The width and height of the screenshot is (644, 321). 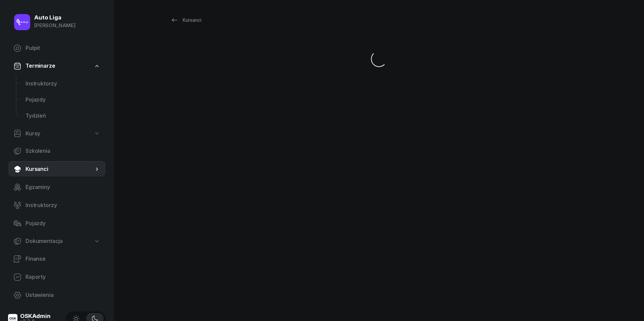 What do you see at coordinates (63, 151) in the screenshot?
I see `span: Szkolenia` at bounding box center [63, 151].